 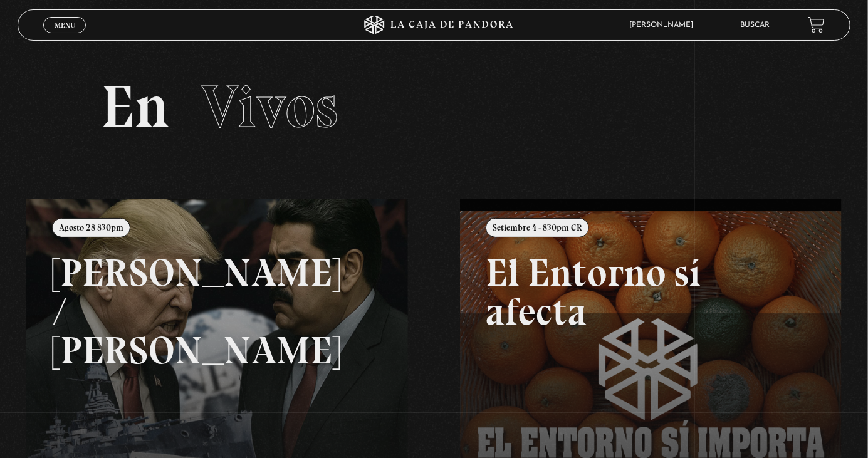 I want to click on h2: En, so click(x=434, y=106).